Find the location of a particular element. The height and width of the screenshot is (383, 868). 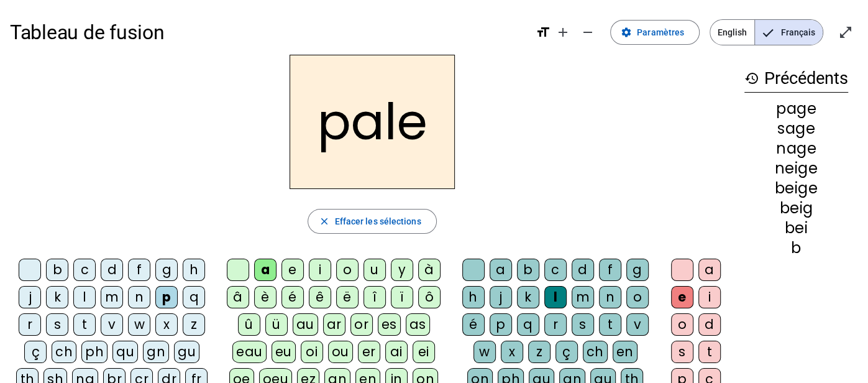

div: as is located at coordinates (417, 324).